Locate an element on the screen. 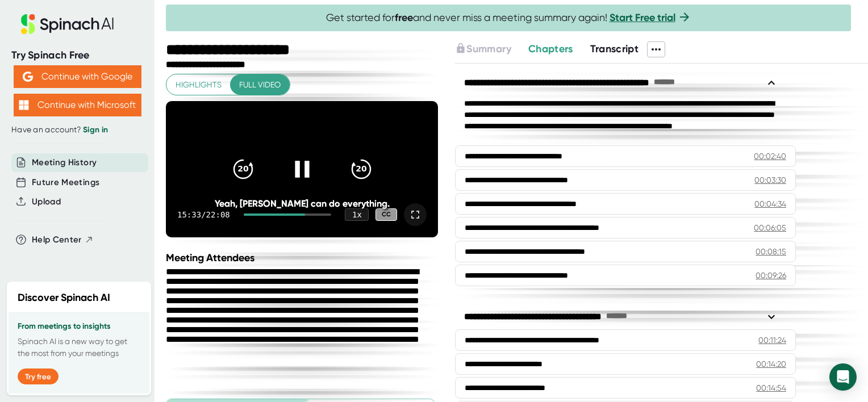 This screenshot has width=868, height=402. button: Highlights is located at coordinates (198, 85).